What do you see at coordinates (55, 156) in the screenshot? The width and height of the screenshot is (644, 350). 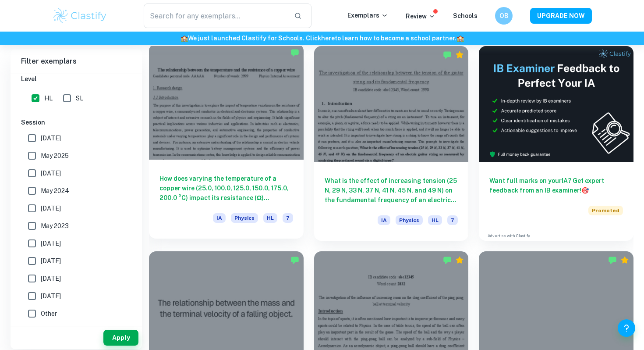 I see `span: May 2025` at bounding box center [55, 156].